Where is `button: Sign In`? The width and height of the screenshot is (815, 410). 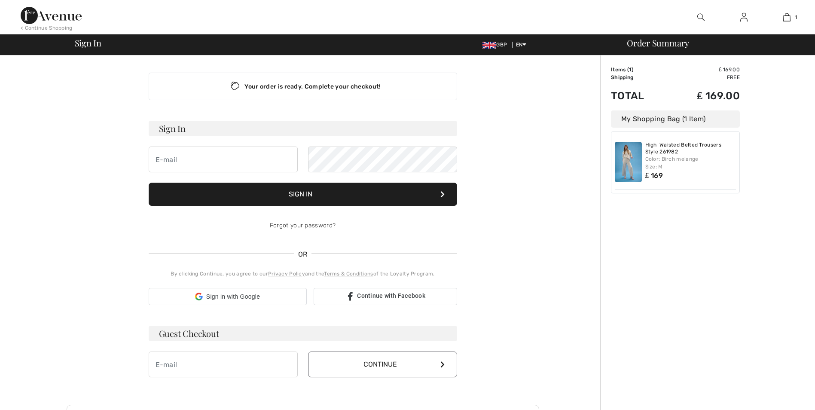
button: Sign In is located at coordinates (303, 194).